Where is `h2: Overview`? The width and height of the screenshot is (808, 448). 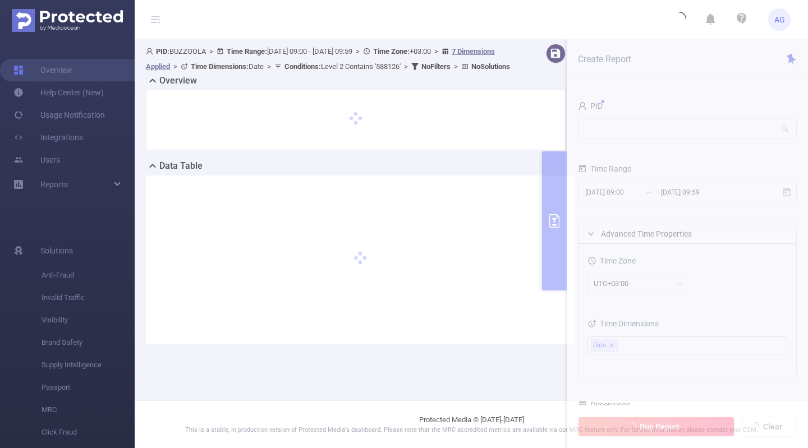
h2: Overview is located at coordinates (178, 81).